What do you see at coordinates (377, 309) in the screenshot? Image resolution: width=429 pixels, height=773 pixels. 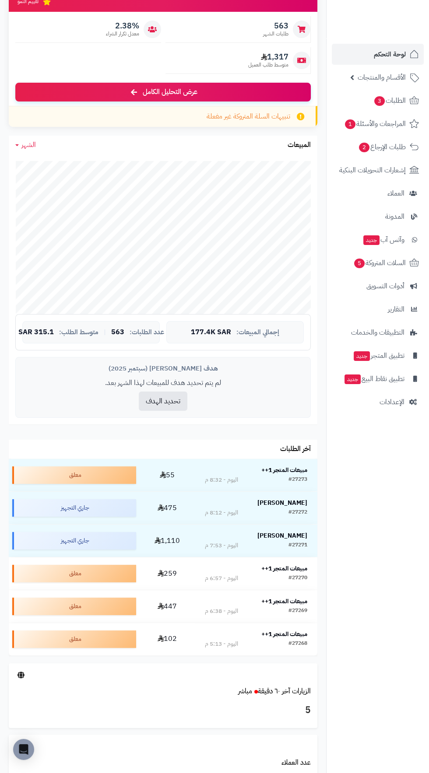 I see `a: التقارير` at bounding box center [377, 309].